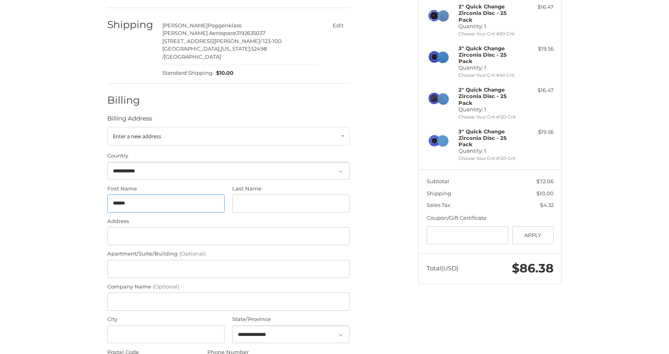 The height and width of the screenshot is (354, 669). Describe the element at coordinates (129, 121) in the screenshot. I see `legend: Billing Address` at that location.